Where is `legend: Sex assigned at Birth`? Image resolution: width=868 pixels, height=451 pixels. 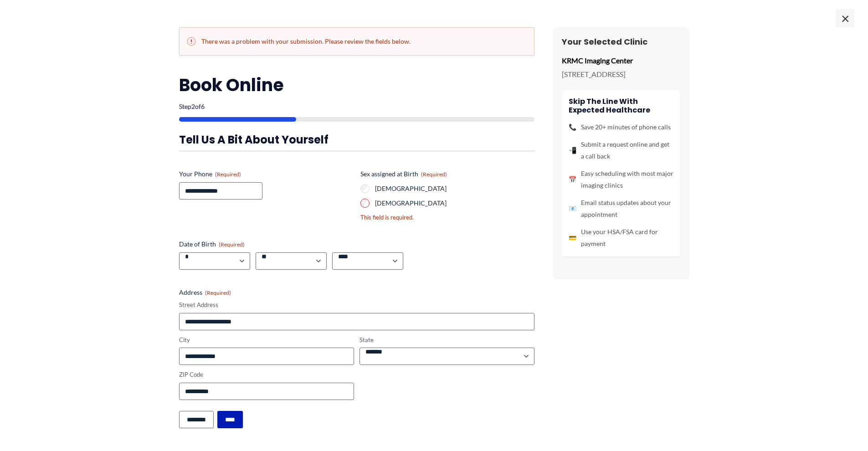
legend: Sex assigned at Birth is located at coordinates (404, 174).